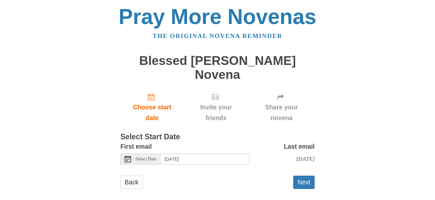 The height and width of the screenshot is (200, 435). Describe the element at coordinates (281, 112) in the screenshot. I see `span: Share your novena` at that location.